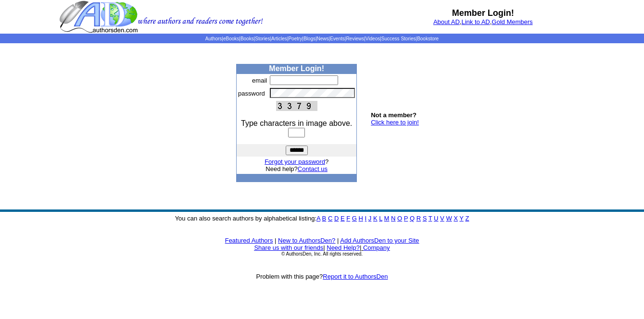 This screenshot has width=644, height=319. What do you see at coordinates (296, 123) in the screenshot?
I see `font: Type characters in image above.` at bounding box center [296, 123].